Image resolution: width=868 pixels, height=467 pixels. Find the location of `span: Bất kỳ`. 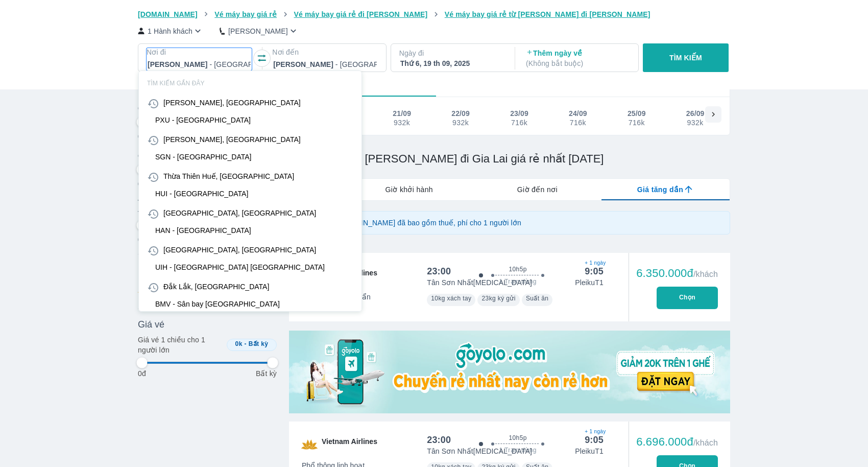

span: Bất kỳ is located at coordinates (258, 343).